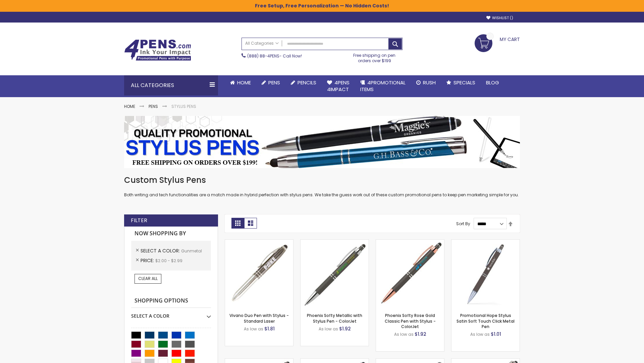 The width and height of the screenshot is (644, 363). I want to click on a: Wishlist, so click(500, 18).